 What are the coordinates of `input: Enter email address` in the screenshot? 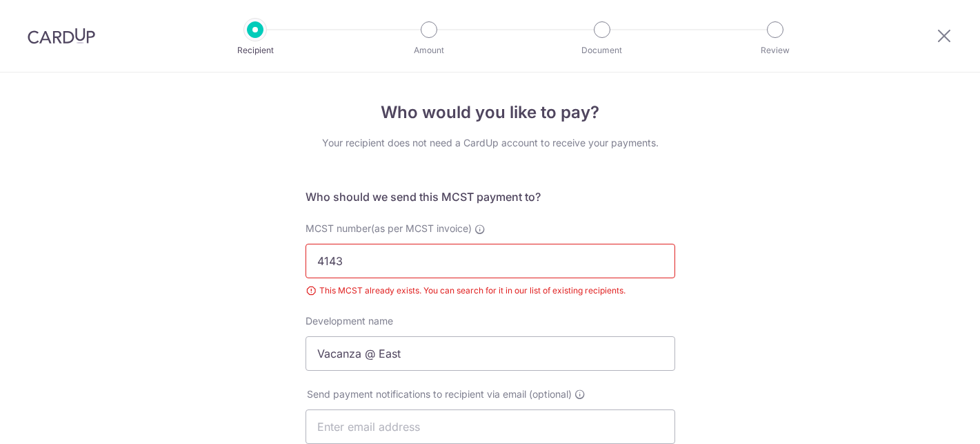 It's located at (490, 426).